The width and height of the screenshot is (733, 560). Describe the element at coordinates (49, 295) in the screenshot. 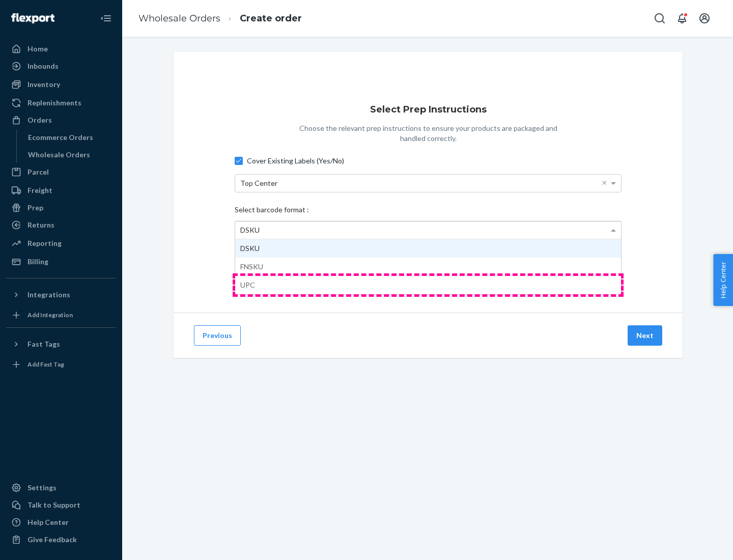

I see `div: Integrations` at that location.